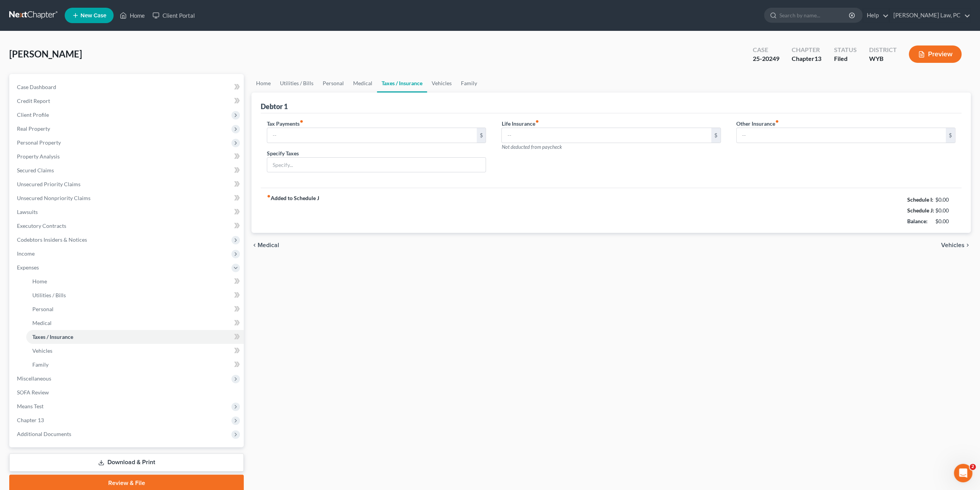 This screenshot has height=490, width=980. Describe the element at coordinates (94, 15) in the screenshot. I see `span: New Case` at that location.